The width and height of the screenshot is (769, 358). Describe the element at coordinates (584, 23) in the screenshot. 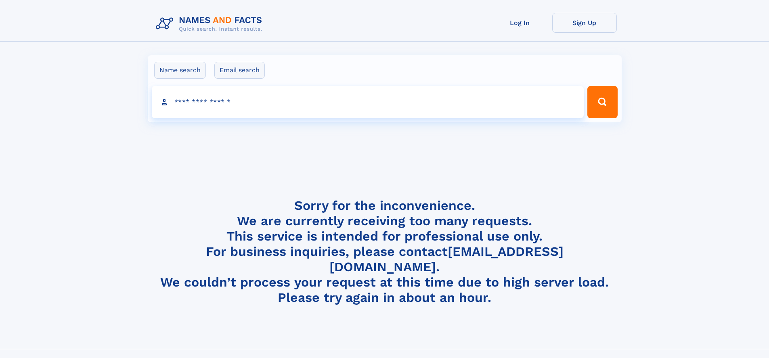

I see `a: Sign Up` at that location.